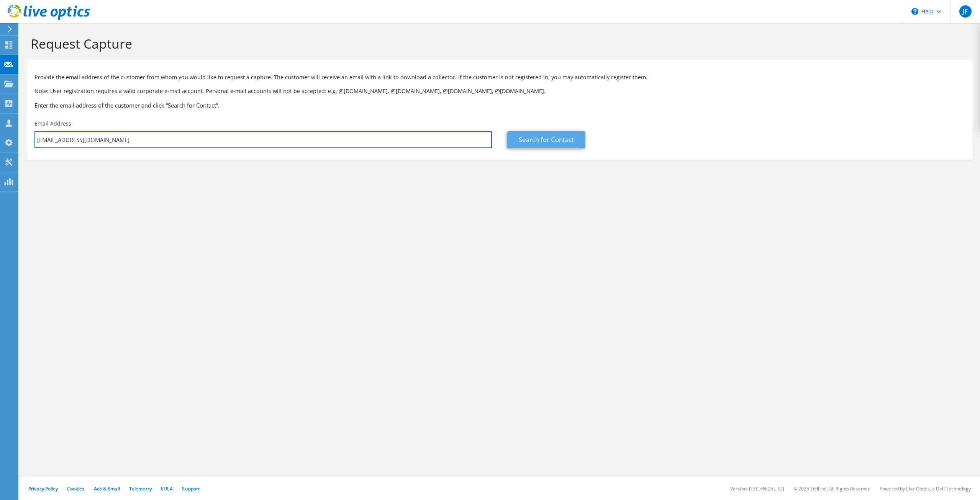 This screenshot has width=980, height=500. I want to click on p: Note: User registration requires a valid corporate e-mail account. Personal e-mail accounts will ..., so click(500, 91).